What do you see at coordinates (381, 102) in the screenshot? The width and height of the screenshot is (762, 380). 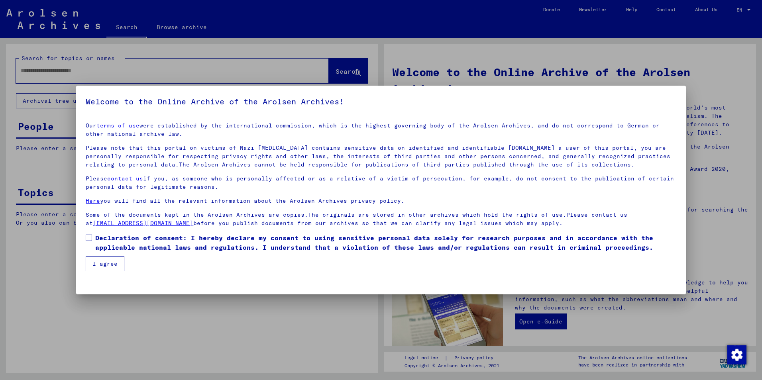 I see `h5: Welcome to the Online Archive of the Arolsen Archives!` at bounding box center [381, 102].